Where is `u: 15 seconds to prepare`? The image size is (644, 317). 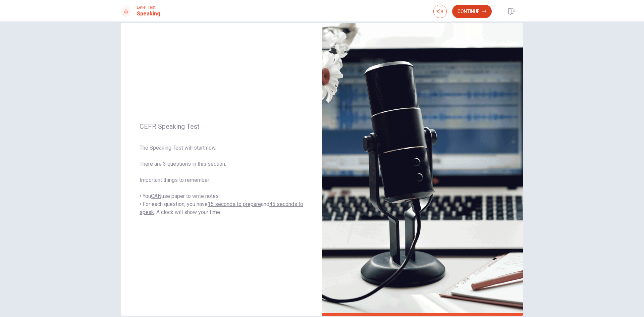 u: 15 seconds to prepare is located at coordinates (234, 204).